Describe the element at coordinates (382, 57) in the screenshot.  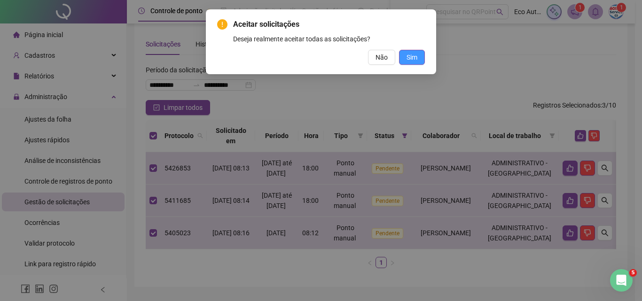
I see `span: Não` at that location.